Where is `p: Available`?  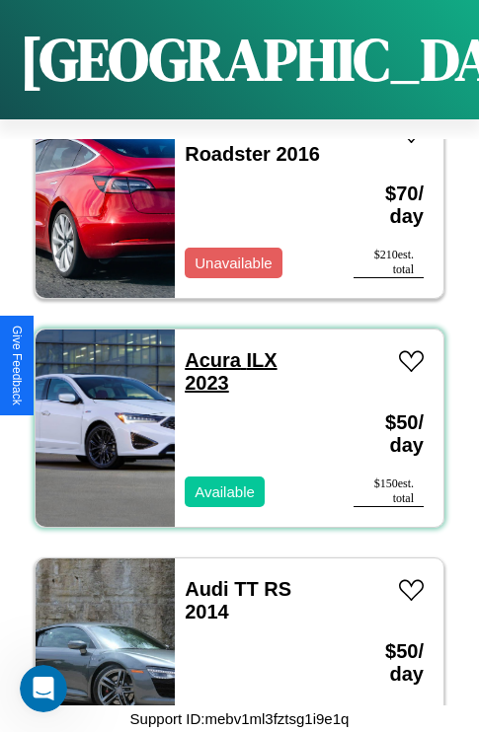 p: Available is located at coordinates (224, 491).